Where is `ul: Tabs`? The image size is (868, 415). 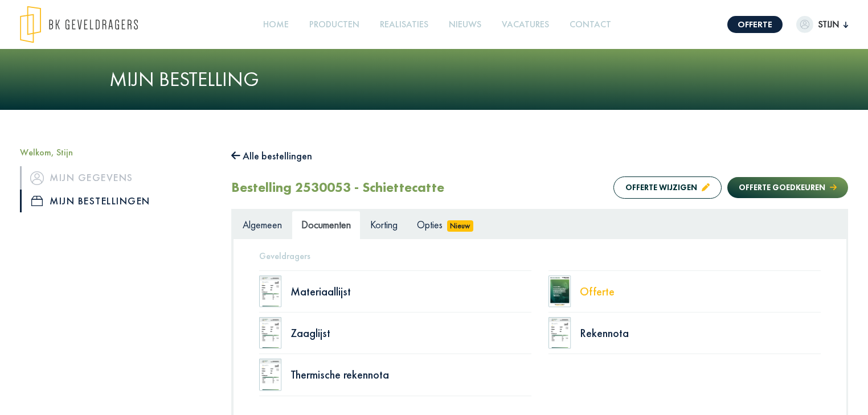
ul: Tabs is located at coordinates (539, 225).